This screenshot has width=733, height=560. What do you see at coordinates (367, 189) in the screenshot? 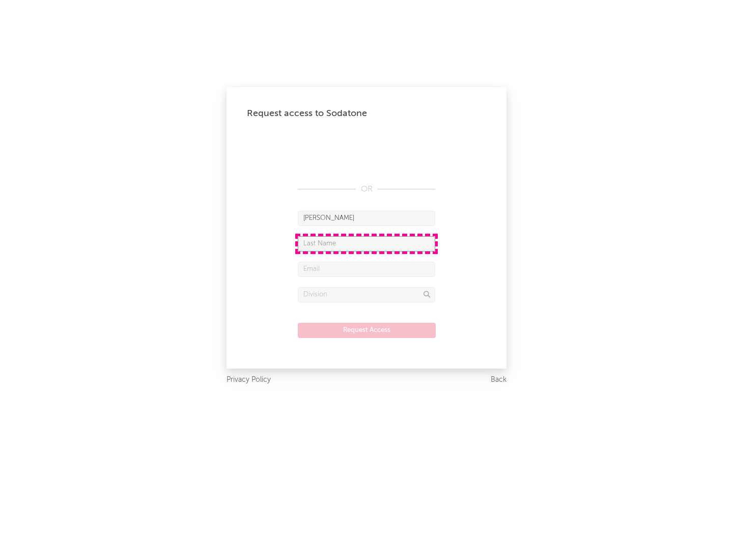
I see `div: OR` at bounding box center [367, 189].